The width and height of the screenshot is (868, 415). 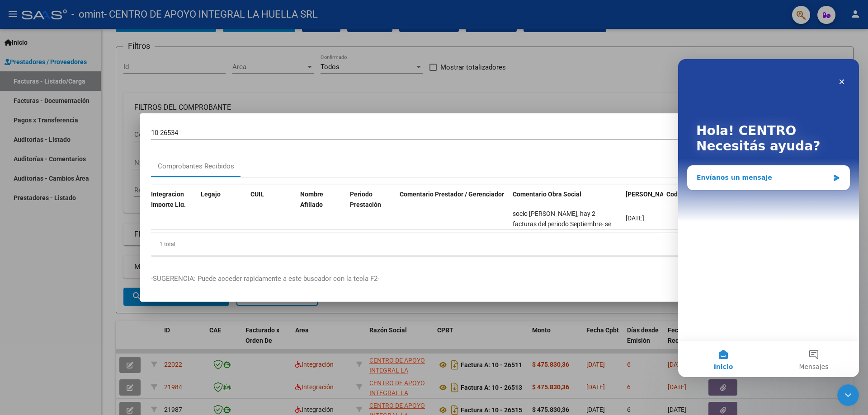 What do you see at coordinates (452, 194) in the screenshot?
I see `span: Comentario Prestador / Gerenciador` at bounding box center [452, 194].